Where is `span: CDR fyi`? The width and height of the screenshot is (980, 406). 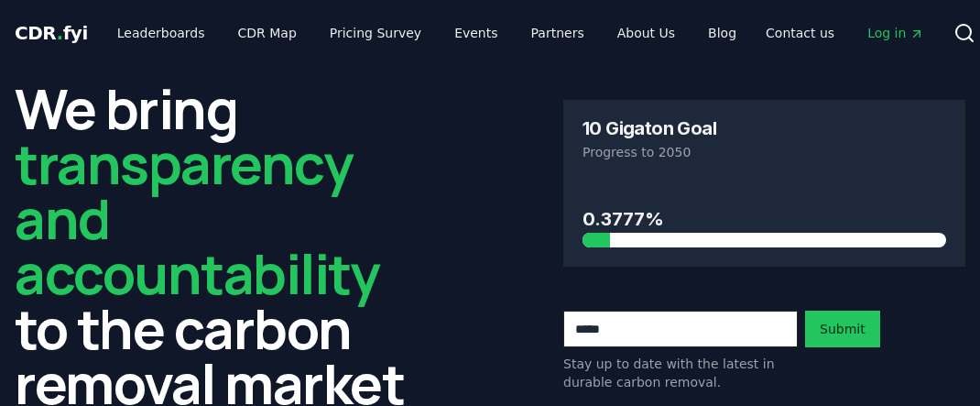 span: CDR fyi is located at coordinates (52, 33).